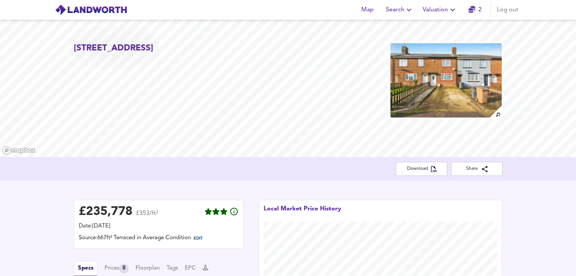 This screenshot has width=576, height=276. Describe the element at coordinates (147, 216) in the screenshot. I see `span: £353/ft²` at that location.